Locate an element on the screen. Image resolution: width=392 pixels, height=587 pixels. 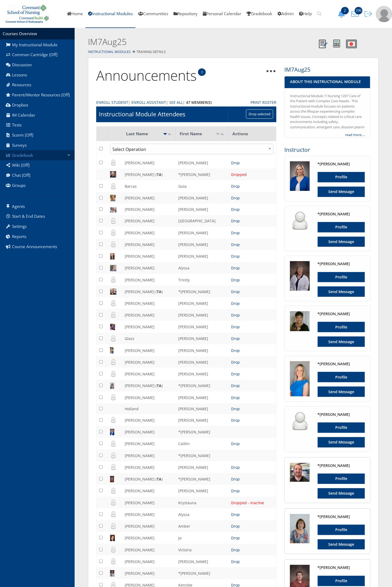
a: read more ... is located at coordinates (355, 135).